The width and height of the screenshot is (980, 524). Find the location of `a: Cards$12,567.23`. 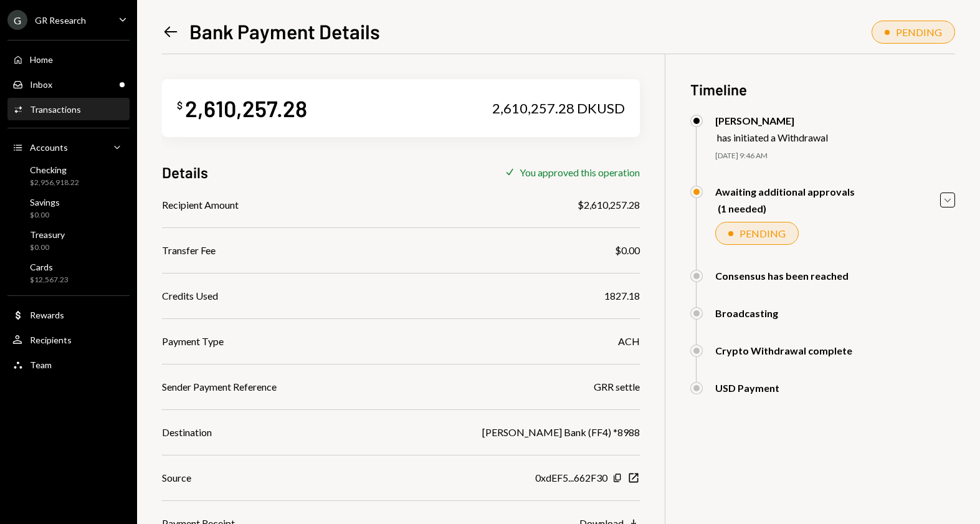

a: Cards$12,567.23 is located at coordinates (68, 273).